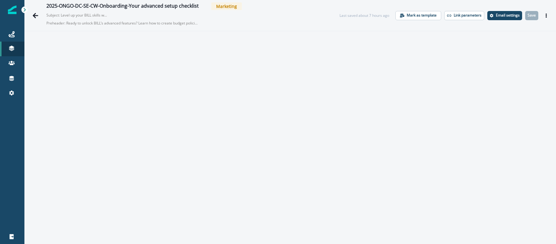 The width and height of the screenshot is (556, 244). Describe the element at coordinates (532, 15) in the screenshot. I see `p: Save` at that location.